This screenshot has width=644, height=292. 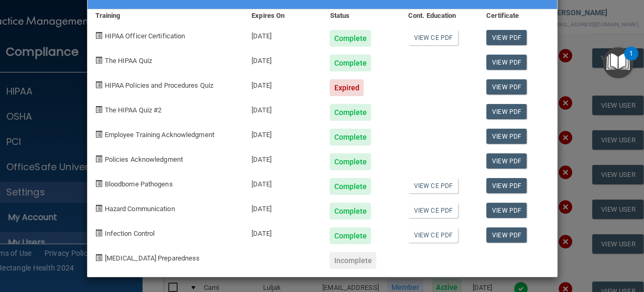 What do you see at coordinates (165, 16) in the screenshot?
I see `div: Training` at bounding box center [165, 16].